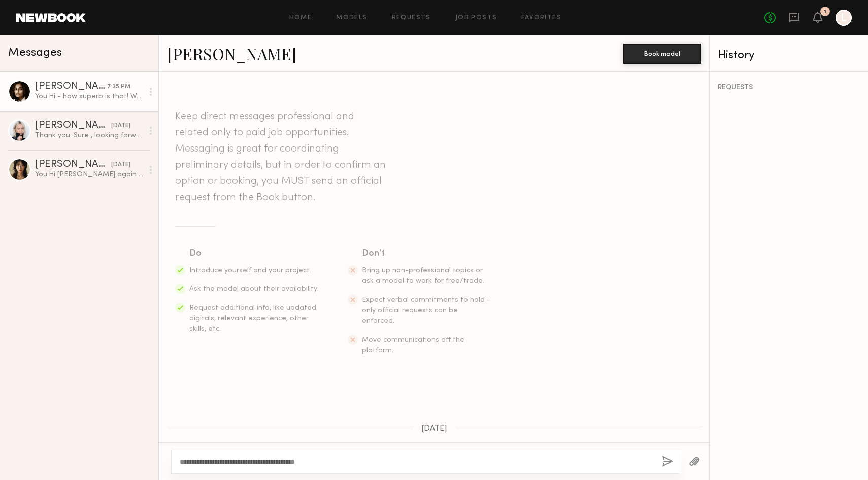 This screenshot has width=868, height=480. Describe the element at coordinates (542, 18) in the screenshot. I see `a: Favorites` at that location.